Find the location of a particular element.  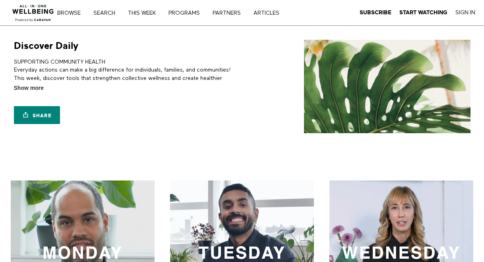

a: Search is located at coordinates (107, 13).